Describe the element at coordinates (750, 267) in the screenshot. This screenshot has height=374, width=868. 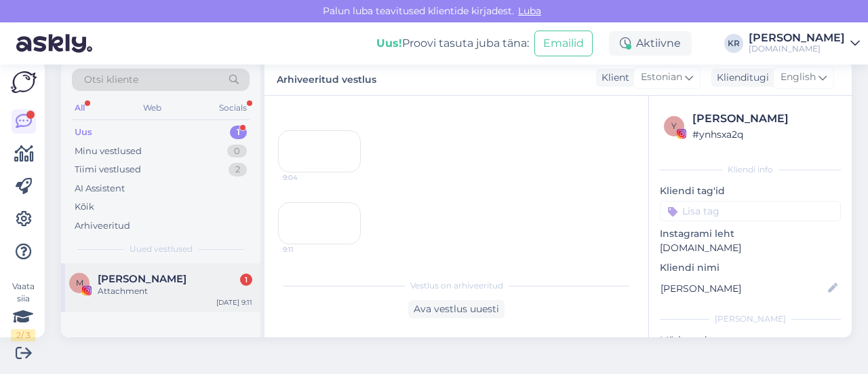
I see `p: Kliendi nimi` at that location.